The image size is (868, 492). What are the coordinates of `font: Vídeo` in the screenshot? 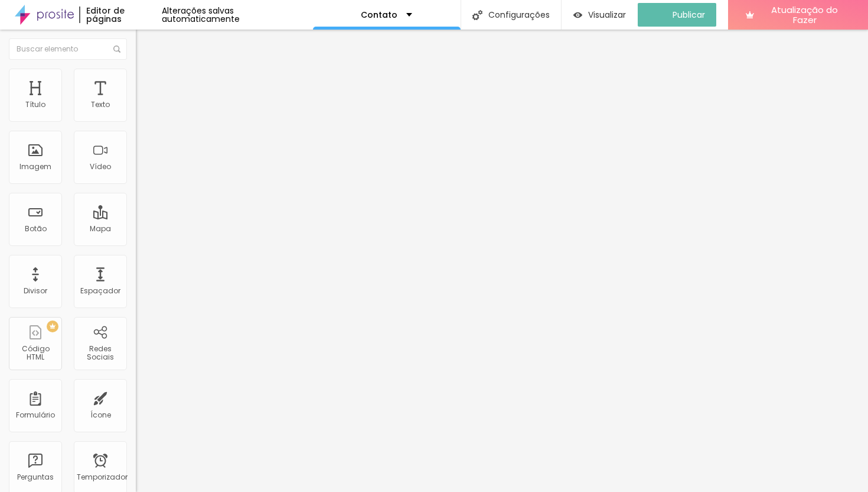 It's located at (100, 166).